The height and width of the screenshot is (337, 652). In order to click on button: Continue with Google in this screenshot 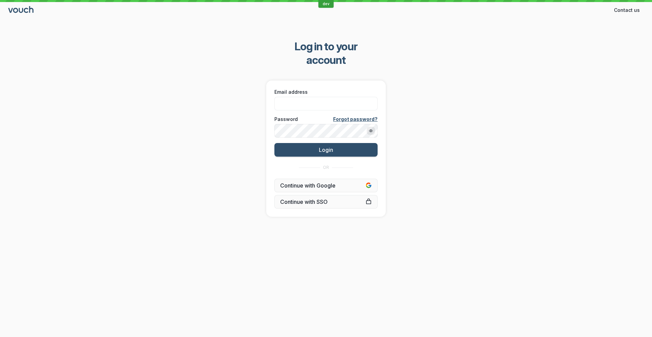, I will do `click(326, 185)`.